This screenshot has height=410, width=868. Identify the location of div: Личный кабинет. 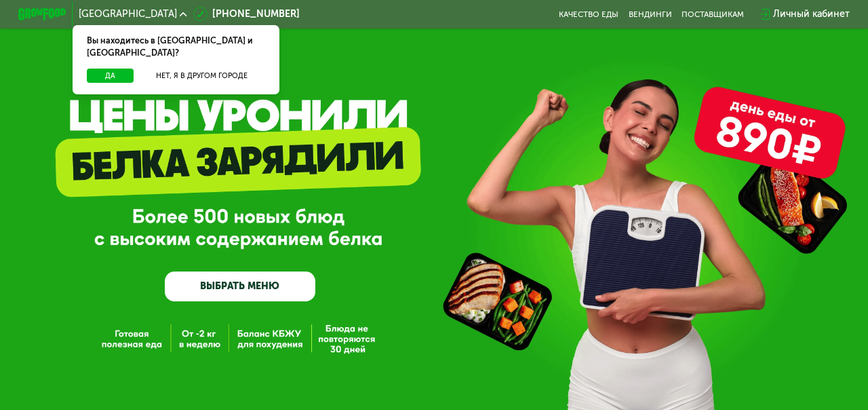
(811, 14).